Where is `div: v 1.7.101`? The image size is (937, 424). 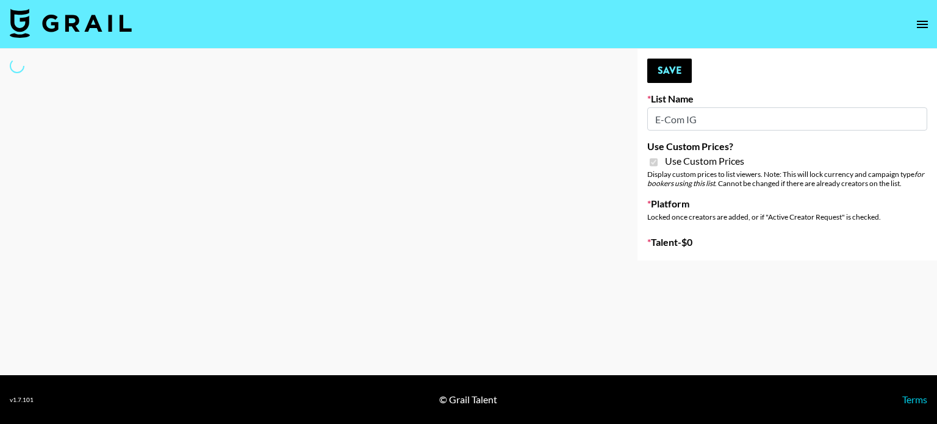 div: v 1.7.101 is located at coordinates (21, 399).